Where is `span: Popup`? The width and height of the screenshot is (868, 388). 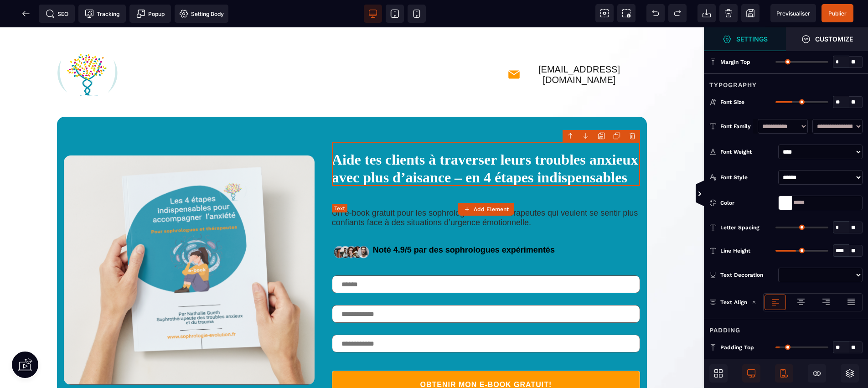
span: Popup is located at coordinates (151, 14).